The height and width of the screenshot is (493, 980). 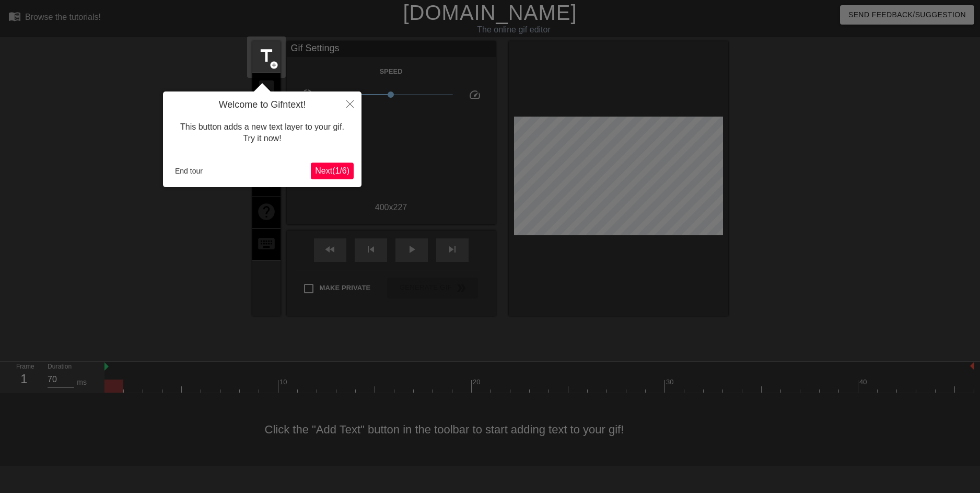 I want to click on button: End tour, so click(x=189, y=171).